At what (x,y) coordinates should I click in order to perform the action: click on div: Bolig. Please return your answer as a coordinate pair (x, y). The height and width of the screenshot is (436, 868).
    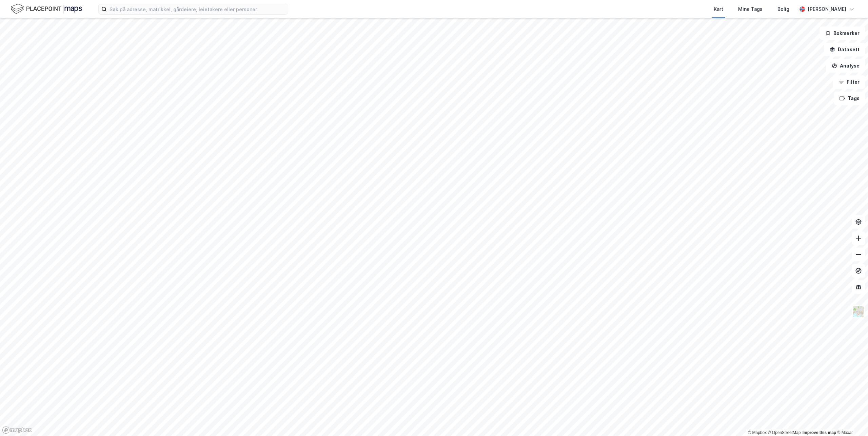
    Looking at the image, I should click on (783, 9).